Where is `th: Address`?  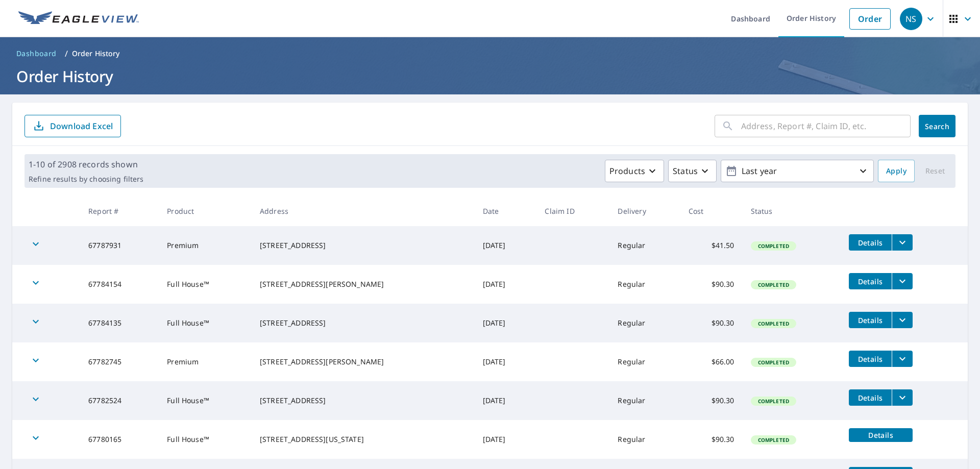
th: Address is located at coordinates (363, 211).